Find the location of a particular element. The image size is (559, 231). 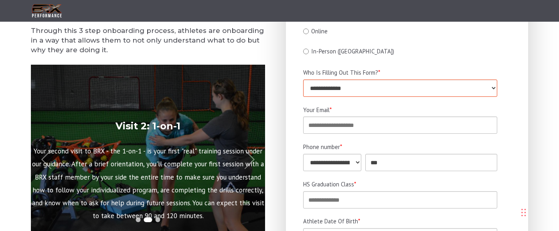

div: Chat Widget is located at coordinates (500, 187).